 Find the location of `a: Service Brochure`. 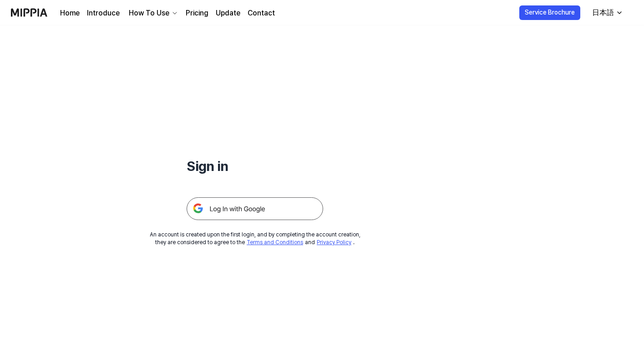

a: Service Brochure is located at coordinates (550, 13).